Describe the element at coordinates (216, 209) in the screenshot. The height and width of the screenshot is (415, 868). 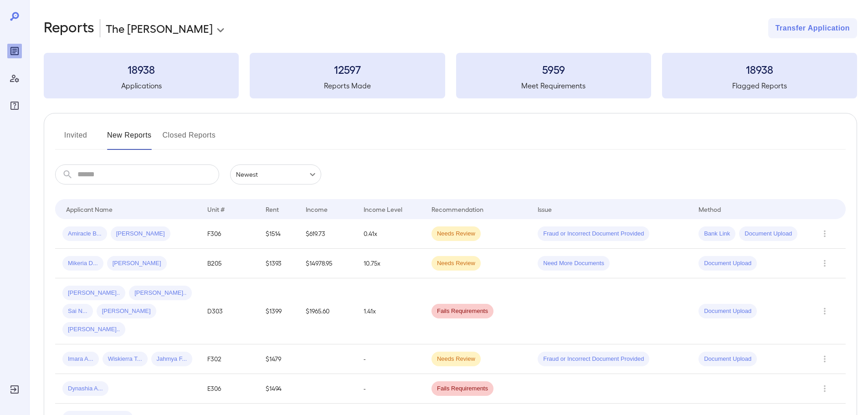
I see `div: Unit #` at that location.